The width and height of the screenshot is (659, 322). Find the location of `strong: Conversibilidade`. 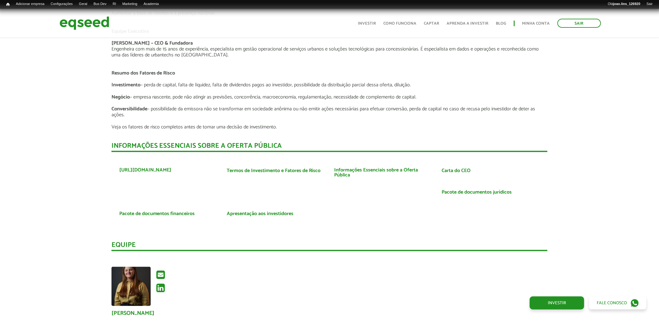

strong: Conversibilidade is located at coordinates (129, 109).